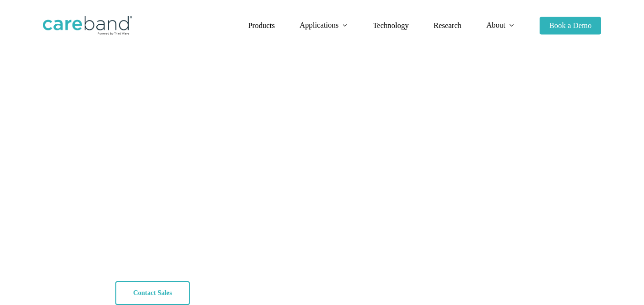 Image resolution: width=644 pixels, height=305 pixels. I want to click on img: CareBand, so click(87, 26).